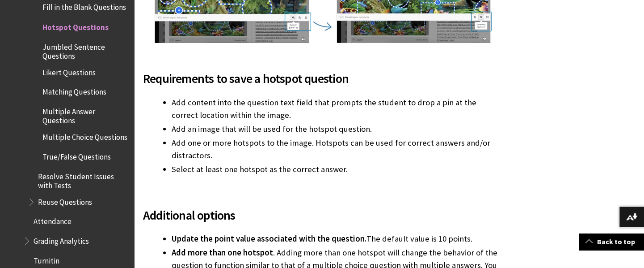 The image size is (644, 268). What do you see at coordinates (337, 129) in the screenshot?
I see `li: Add an image that will be used for the hotspot question.` at bounding box center [337, 129].